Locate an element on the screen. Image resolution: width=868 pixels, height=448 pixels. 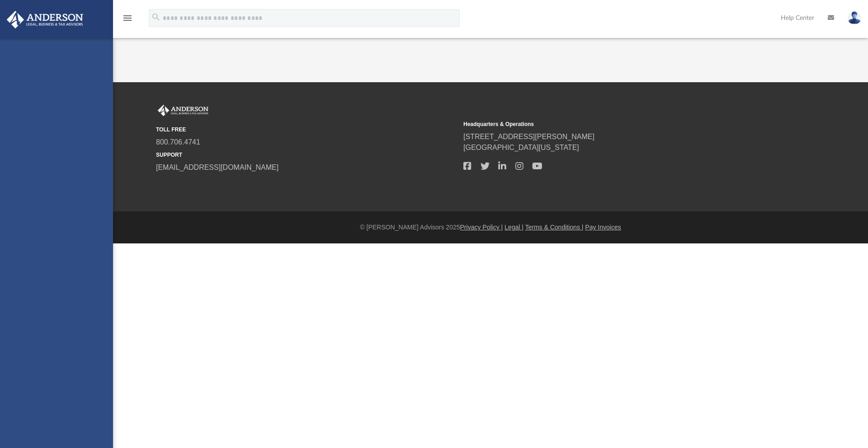
a: Terms & Conditions | is located at coordinates (554, 227).